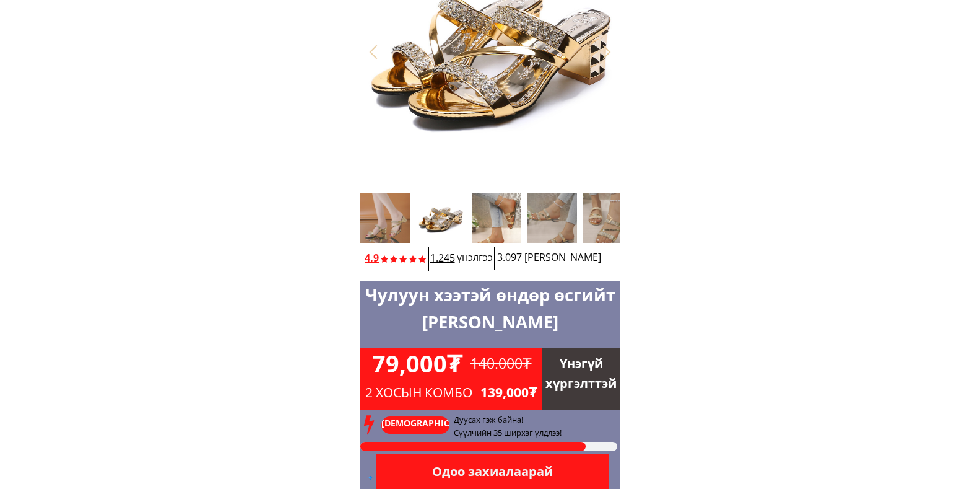 The width and height of the screenshot is (980, 489). I want to click on h1: Үнэгүй хүргэлттэй, so click(581, 373).